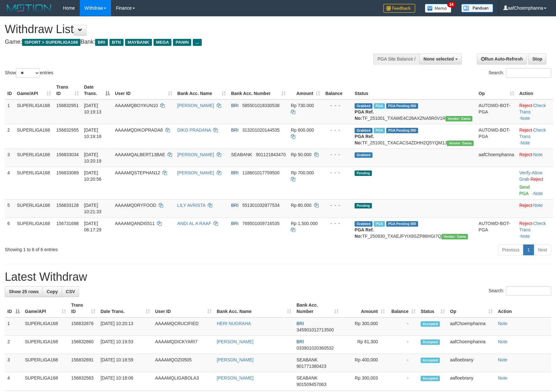 The height and width of the screenshot is (392, 556). I want to click on td: AAAAMQDICKYARI7, so click(183, 345).